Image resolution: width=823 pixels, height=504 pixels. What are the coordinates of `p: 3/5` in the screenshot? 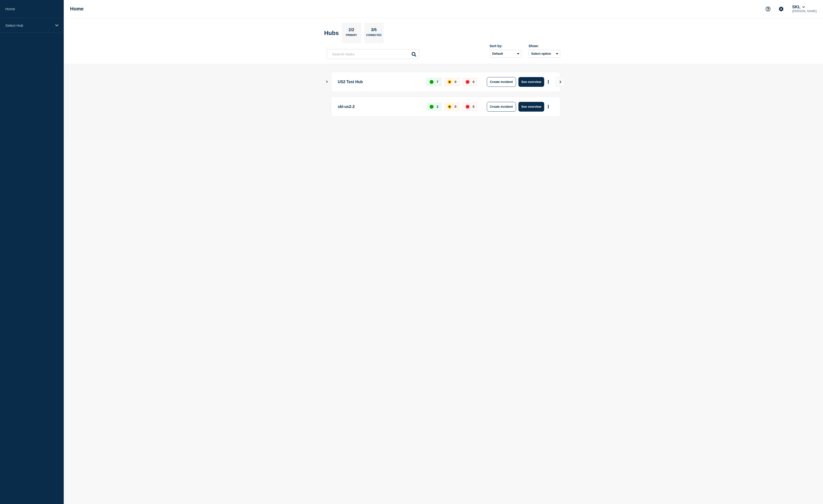 It's located at (374, 30).